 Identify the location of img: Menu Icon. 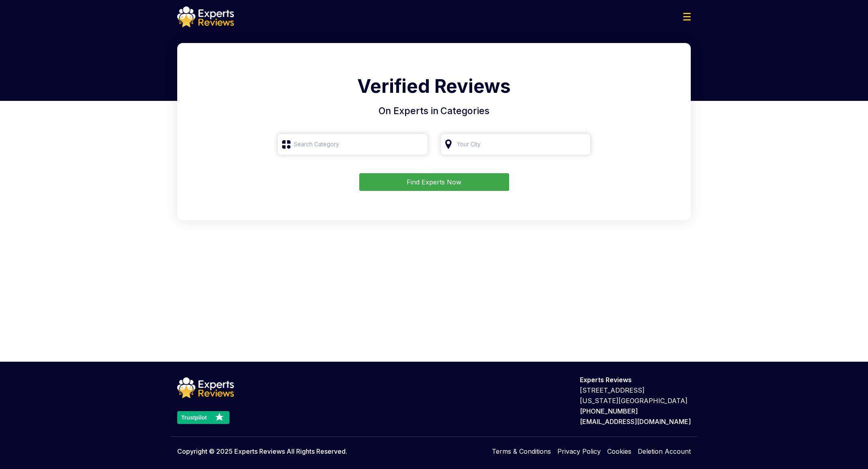
(687, 16).